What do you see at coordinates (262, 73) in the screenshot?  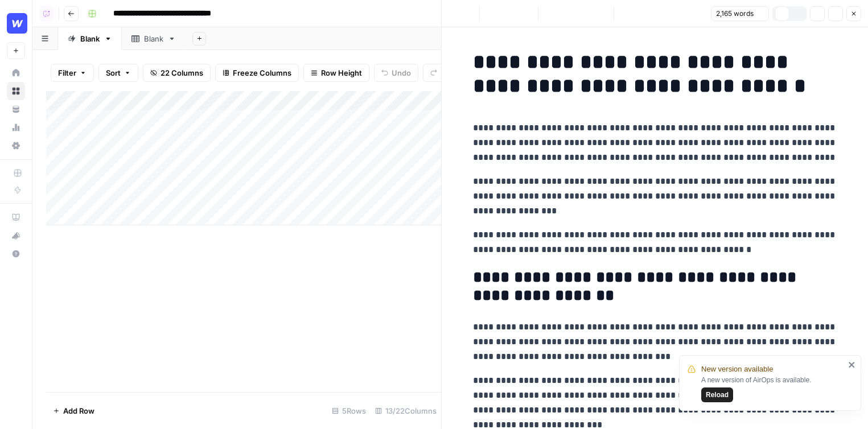 I see `span: Freeze Columns` at bounding box center [262, 73].